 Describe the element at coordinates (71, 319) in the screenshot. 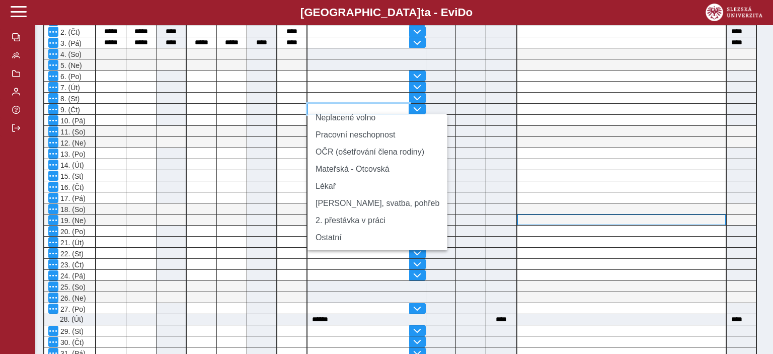

I see `span: 28. (Út)` at that location.